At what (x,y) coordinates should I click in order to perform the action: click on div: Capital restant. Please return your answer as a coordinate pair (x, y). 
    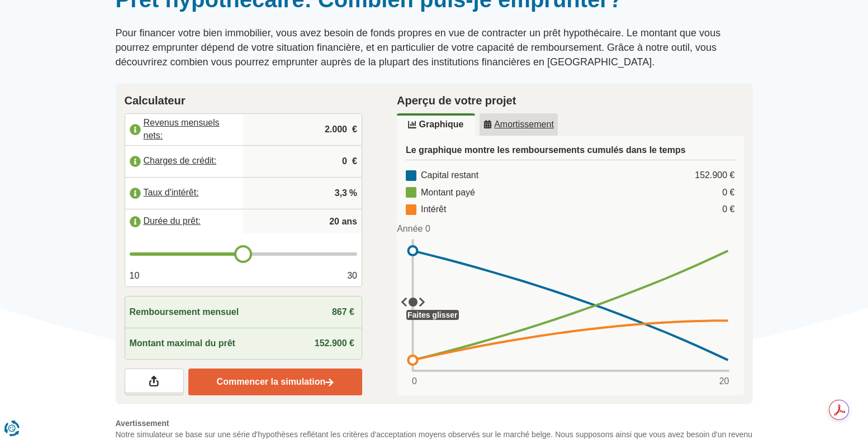
    Looking at the image, I should click on (442, 176).